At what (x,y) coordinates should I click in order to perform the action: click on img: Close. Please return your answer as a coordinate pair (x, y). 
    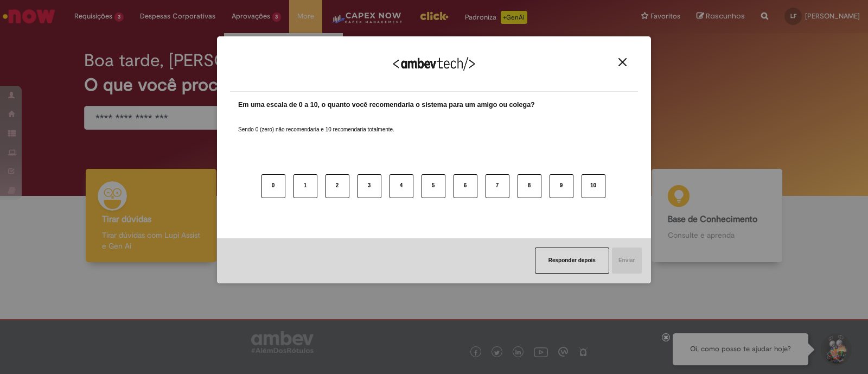
    Looking at the image, I should click on (623, 62).